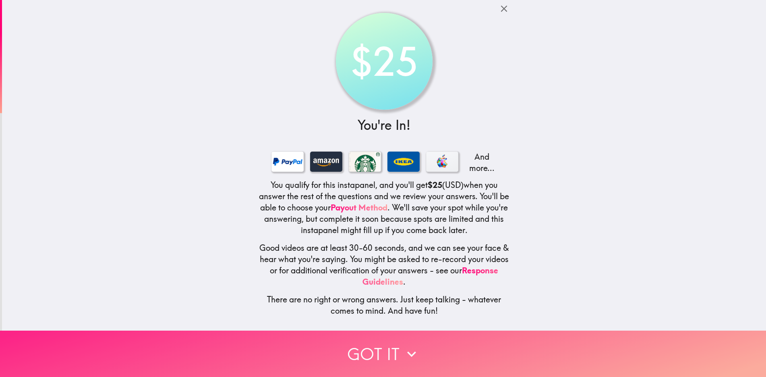 The width and height of the screenshot is (766, 377). I want to click on div: $25, so click(384, 61).